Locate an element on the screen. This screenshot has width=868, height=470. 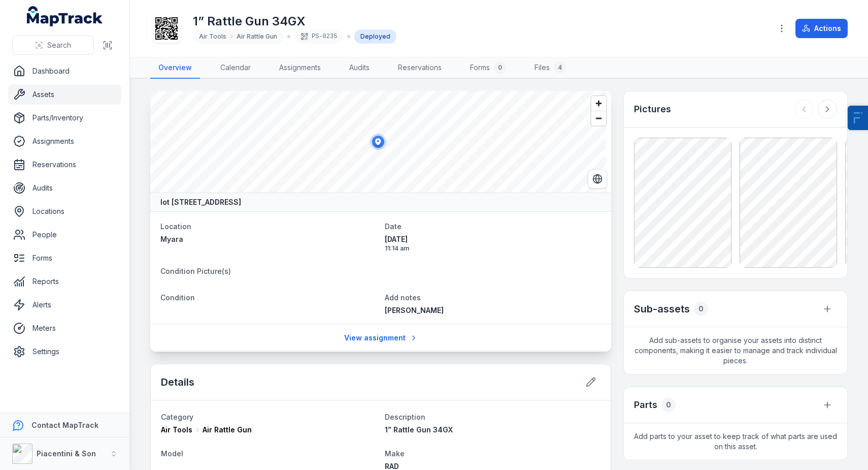
strong: Contact MapTrack is located at coordinates (65, 424).